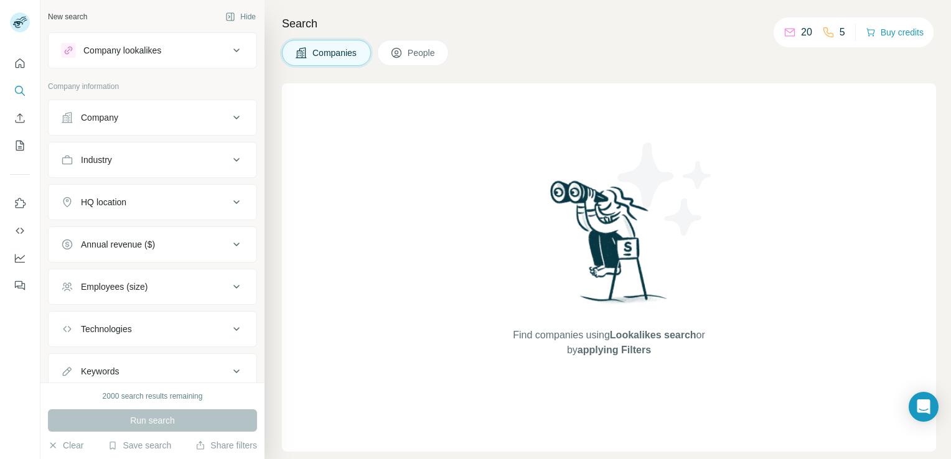 The width and height of the screenshot is (951, 459). Describe the element at coordinates (118, 245) in the screenshot. I see `div: Annual revenue ($)` at that location.